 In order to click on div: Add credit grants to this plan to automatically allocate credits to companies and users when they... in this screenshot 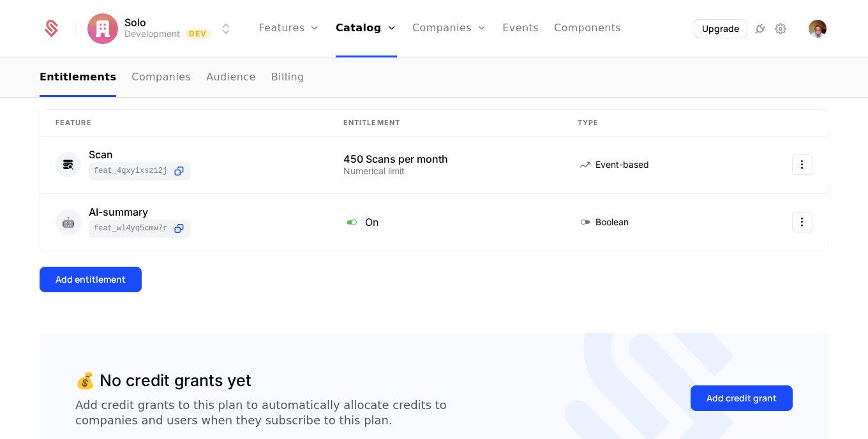, I will do `click(261, 413)`.